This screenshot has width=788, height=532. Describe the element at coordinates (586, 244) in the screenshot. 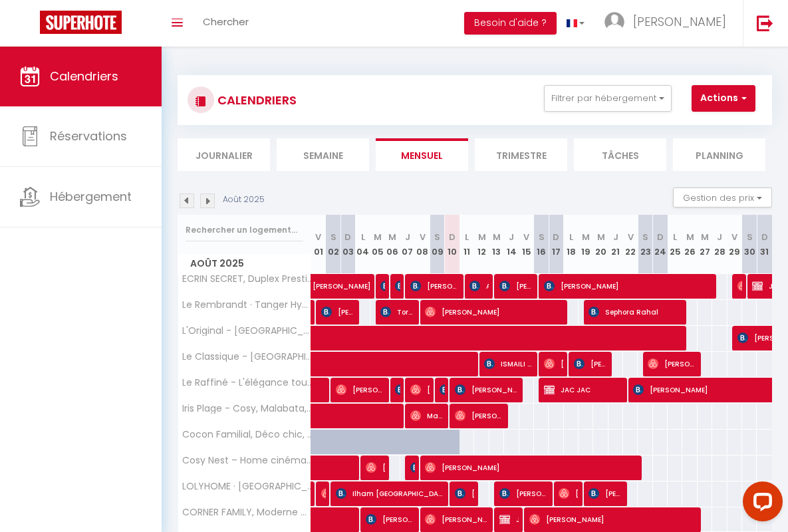

I see `th: 19` at that location.